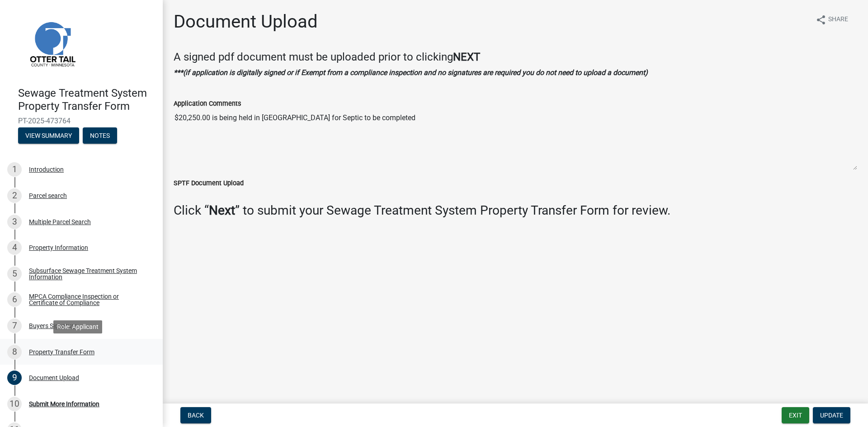 The width and height of the screenshot is (868, 427). What do you see at coordinates (100, 136) in the screenshot?
I see `wm-modal-confirm: Notes` at bounding box center [100, 136].